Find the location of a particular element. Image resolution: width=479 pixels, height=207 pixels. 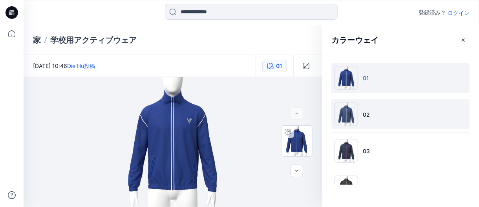

font: 学校用アクティブウェア is located at coordinates (94, 40).